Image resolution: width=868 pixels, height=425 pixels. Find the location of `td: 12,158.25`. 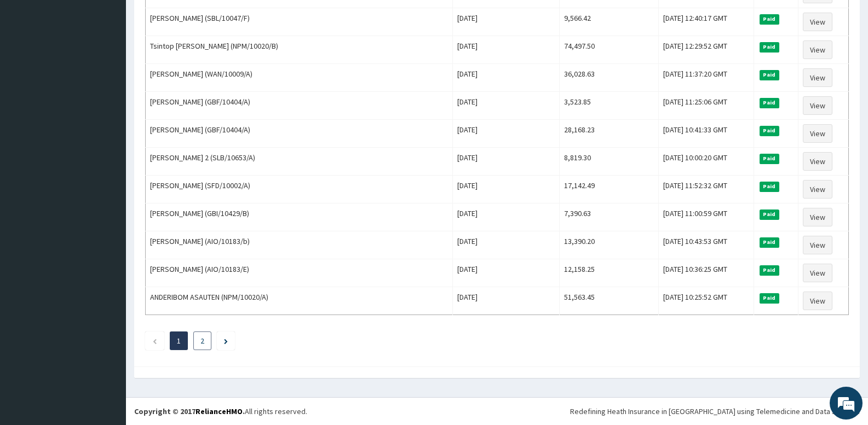

td: 12,158.25 is located at coordinates (608, 273).